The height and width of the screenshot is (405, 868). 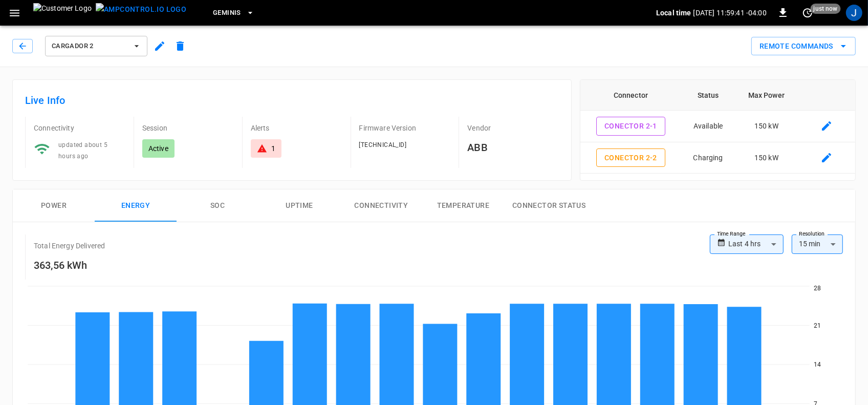 What do you see at coordinates (158, 149) in the screenshot?
I see `p: Active` at bounding box center [158, 149].